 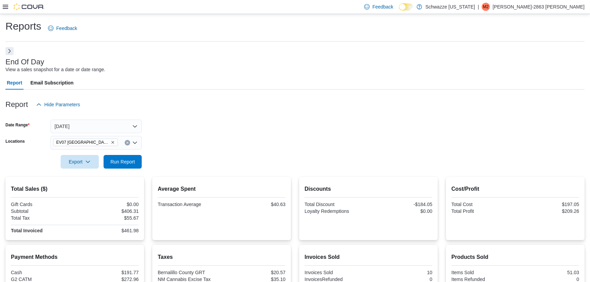 I want to click on span: Report, so click(x=14, y=83).